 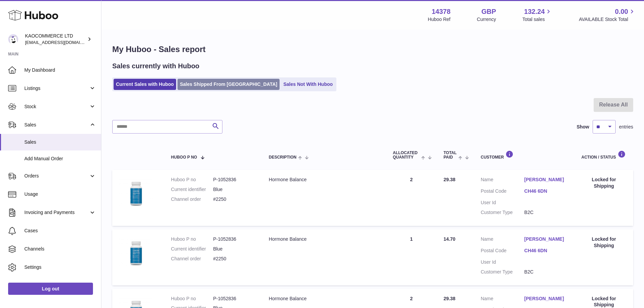 What do you see at coordinates (60, 158) in the screenshot?
I see `span: Add Manual Order` at bounding box center [60, 158].